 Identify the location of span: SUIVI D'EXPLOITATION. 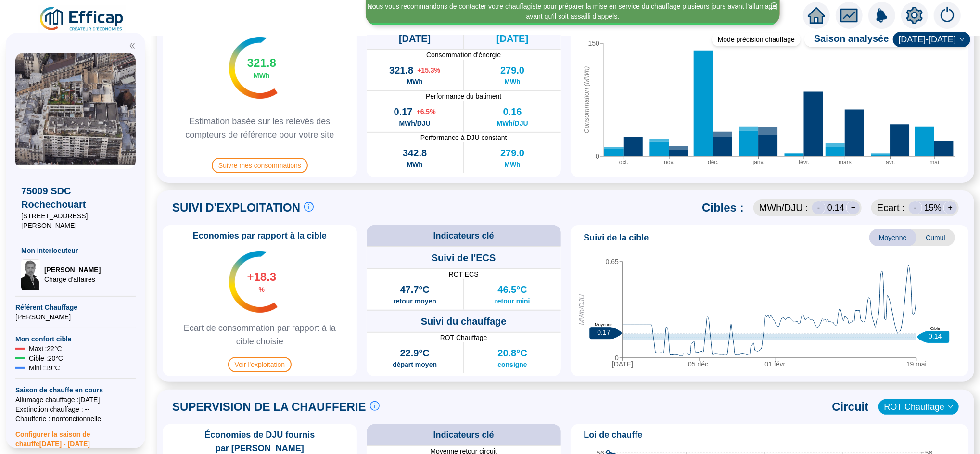
(236, 208).